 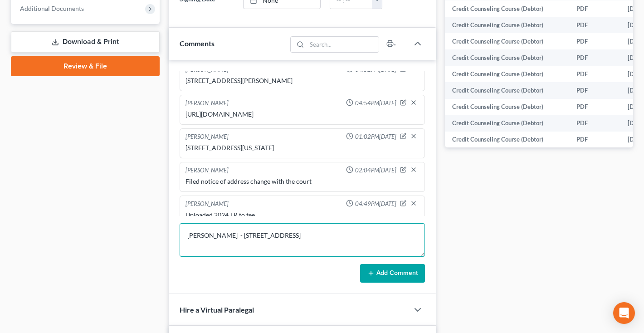 What do you see at coordinates (302, 182) in the screenshot?
I see `div: Filed notice of address change with the court` at bounding box center [302, 182].